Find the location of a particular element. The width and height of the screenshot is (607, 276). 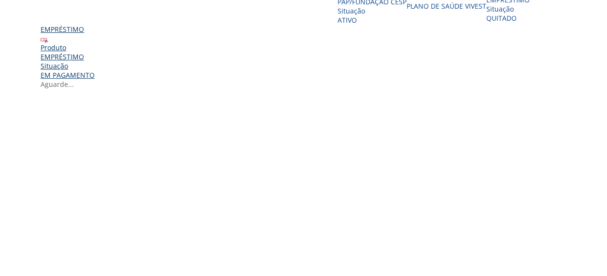

span: EM PAGAMENTO is located at coordinates (68, 75).